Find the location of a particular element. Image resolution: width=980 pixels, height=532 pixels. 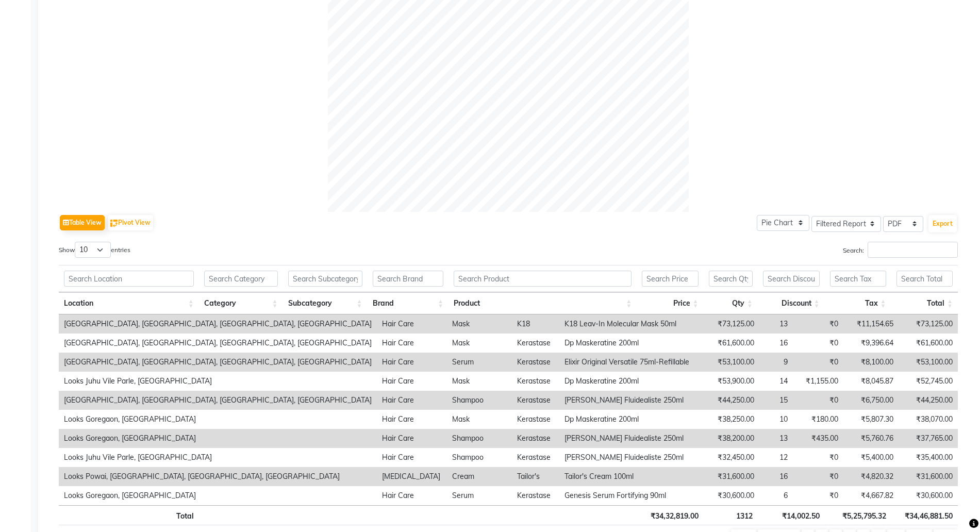

th: Subcategory: activate to sort column ascending is located at coordinates (325, 303).